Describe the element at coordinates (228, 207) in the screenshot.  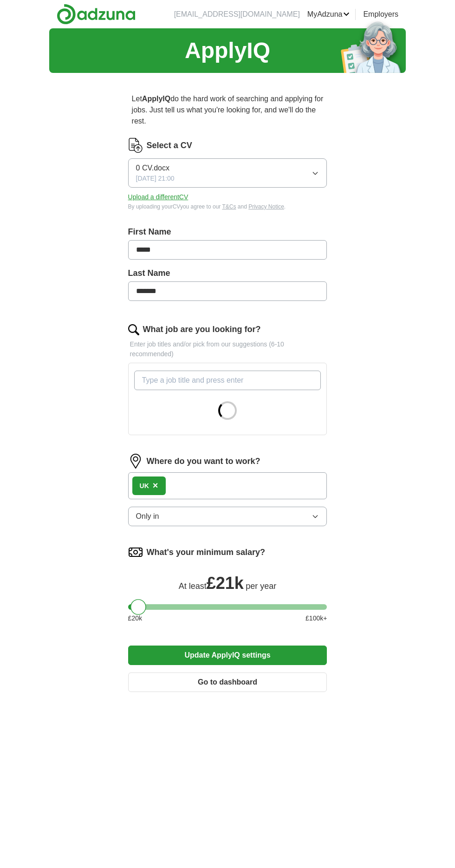
I see `div: By uploading your CV you agree to our and .` at that location.